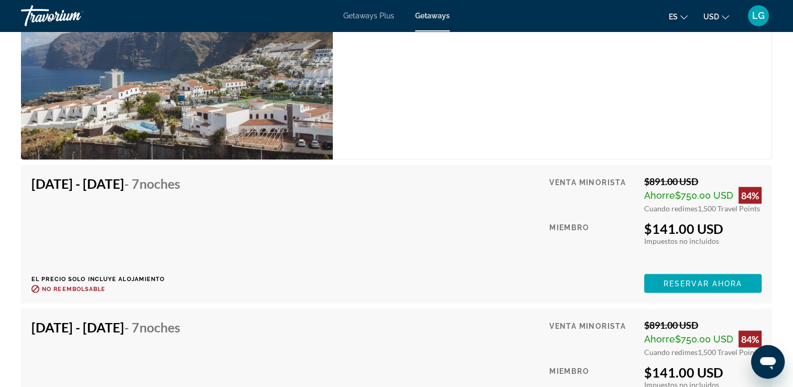  Describe the element at coordinates (702, 283) in the screenshot. I see `button: Reservar ahora` at that location.